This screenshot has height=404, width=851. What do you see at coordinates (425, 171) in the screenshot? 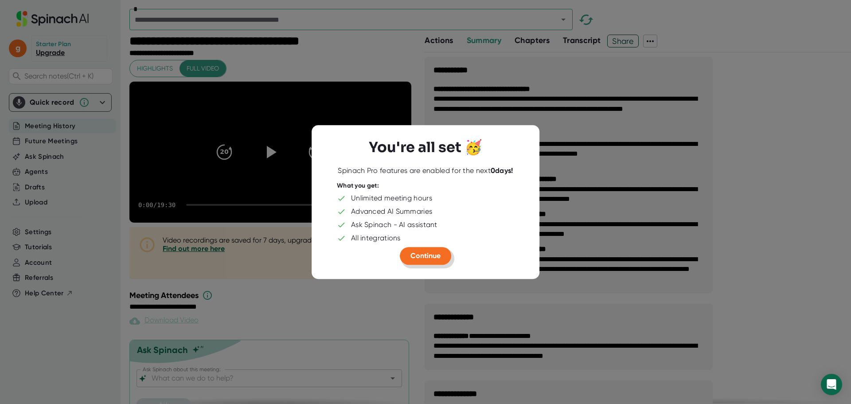
I see `div: Spinach Pro features are enabled for the next` at bounding box center [425, 171].